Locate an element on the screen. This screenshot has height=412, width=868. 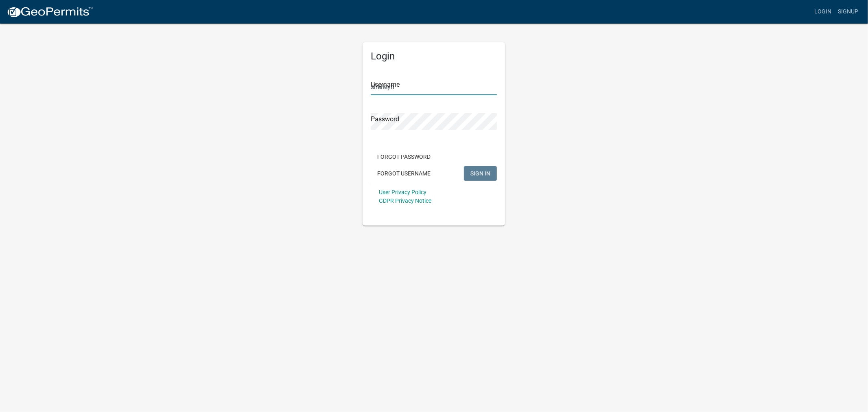
a: Signup is located at coordinates (848, 12).